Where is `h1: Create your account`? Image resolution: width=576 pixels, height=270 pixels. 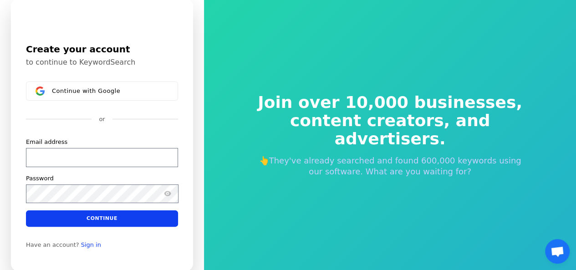
h1: Create your account is located at coordinates (102, 49).